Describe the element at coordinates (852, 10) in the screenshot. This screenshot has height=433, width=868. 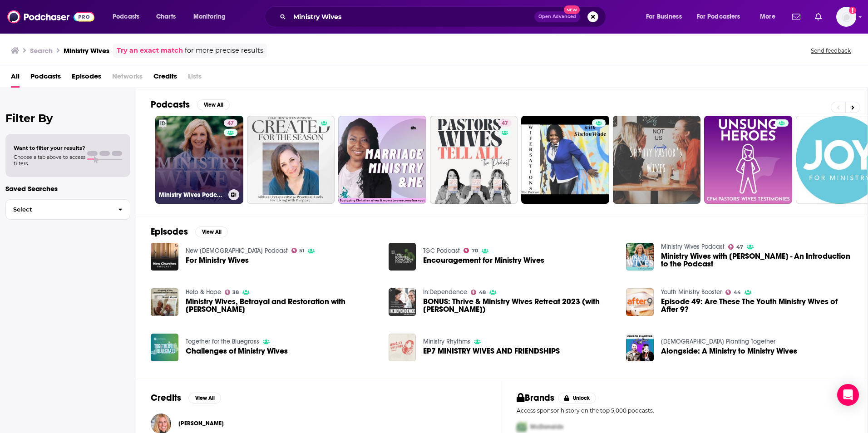
I see `svg: Add a profile image` at that location.